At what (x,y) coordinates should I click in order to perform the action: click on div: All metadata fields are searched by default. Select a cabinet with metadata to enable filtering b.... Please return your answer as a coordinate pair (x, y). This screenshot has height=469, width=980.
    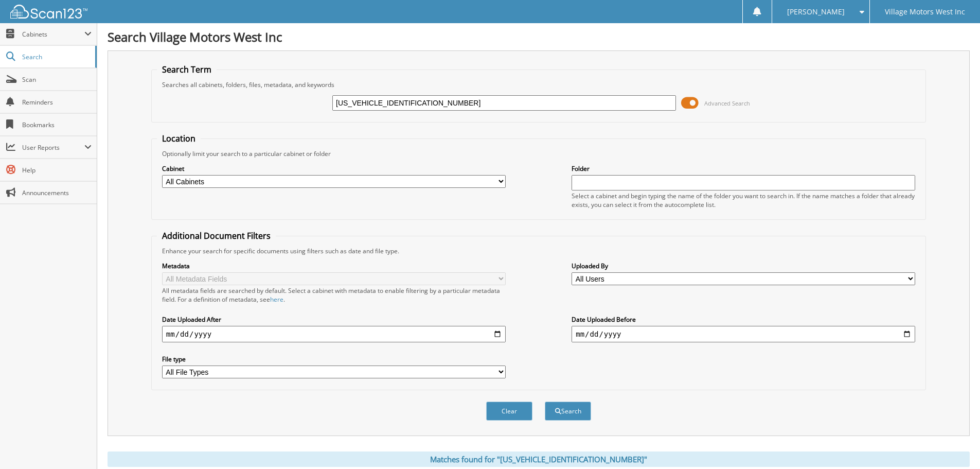
    Looking at the image, I should click on (334, 295).